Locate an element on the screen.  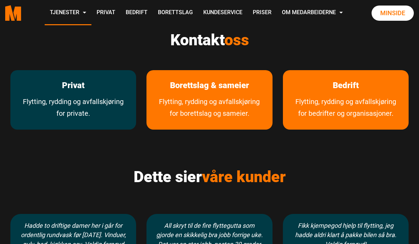
span: oss is located at coordinates (236, 40).